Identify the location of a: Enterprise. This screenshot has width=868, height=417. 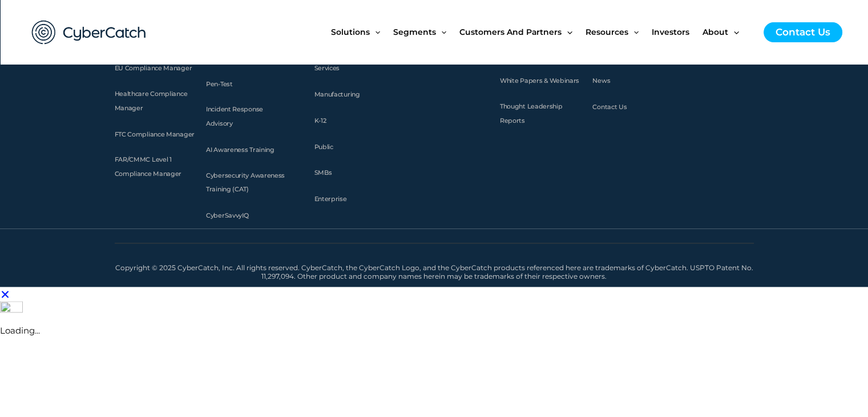
(330, 199).